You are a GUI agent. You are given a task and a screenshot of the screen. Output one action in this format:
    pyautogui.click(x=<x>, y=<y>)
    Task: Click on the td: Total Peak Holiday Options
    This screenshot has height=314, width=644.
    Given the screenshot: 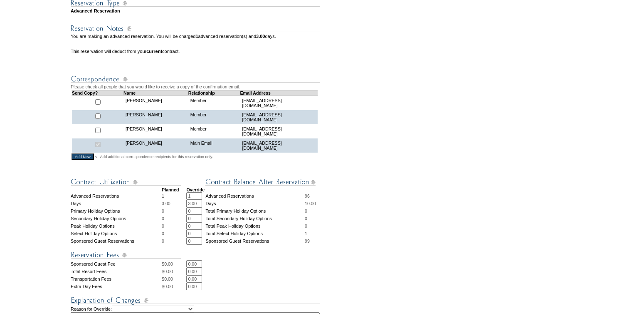 What is the action you would take?
    pyautogui.click(x=255, y=226)
    